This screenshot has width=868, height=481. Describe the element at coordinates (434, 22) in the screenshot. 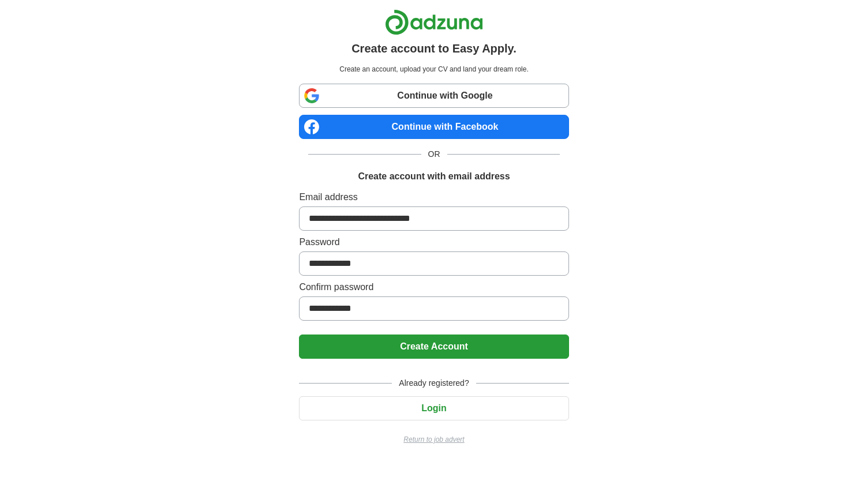

I see `img: Adzuna logo` at that location.